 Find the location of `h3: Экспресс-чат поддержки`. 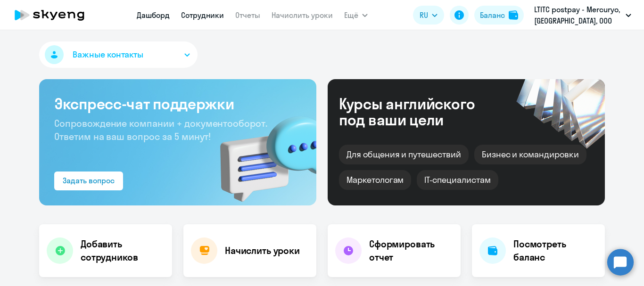

h3: Экспресс-чат поддержки is located at coordinates (178, 104).